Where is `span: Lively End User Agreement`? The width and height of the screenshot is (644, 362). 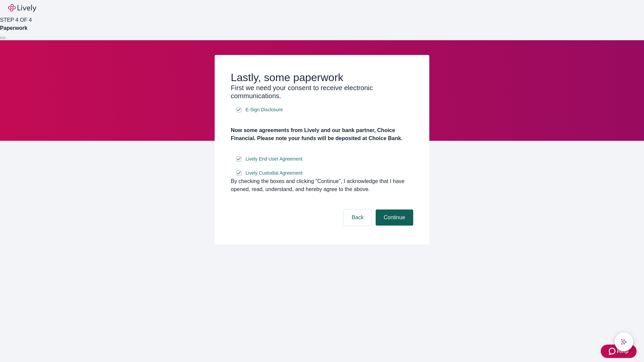
span: Lively End User Agreement is located at coordinates (274, 159).